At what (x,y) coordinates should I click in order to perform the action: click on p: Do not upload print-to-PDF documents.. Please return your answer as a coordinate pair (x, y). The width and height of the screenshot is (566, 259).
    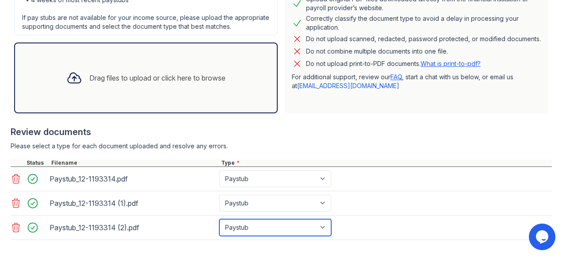
    Looking at the image, I should click on (393, 64).